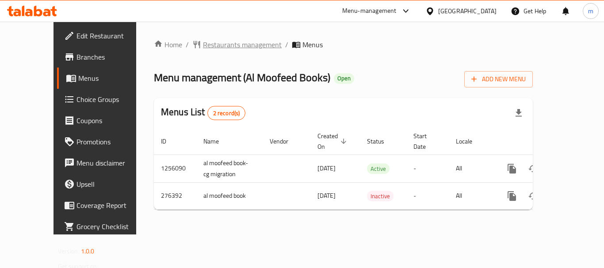  I want to click on span: Menu disclaimer, so click(112, 163).